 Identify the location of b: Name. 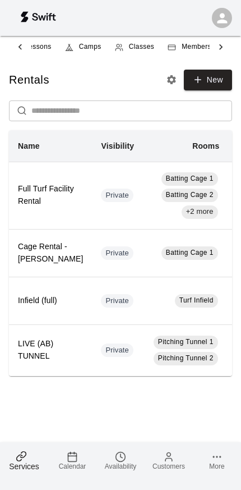
(29, 146).